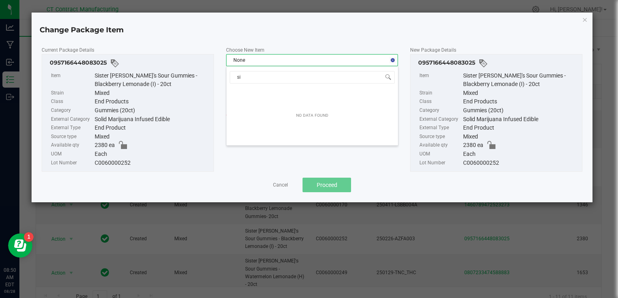 The width and height of the screenshot is (618, 298). Describe the element at coordinates (245, 50) in the screenshot. I see `span: Choose New Item` at that location.